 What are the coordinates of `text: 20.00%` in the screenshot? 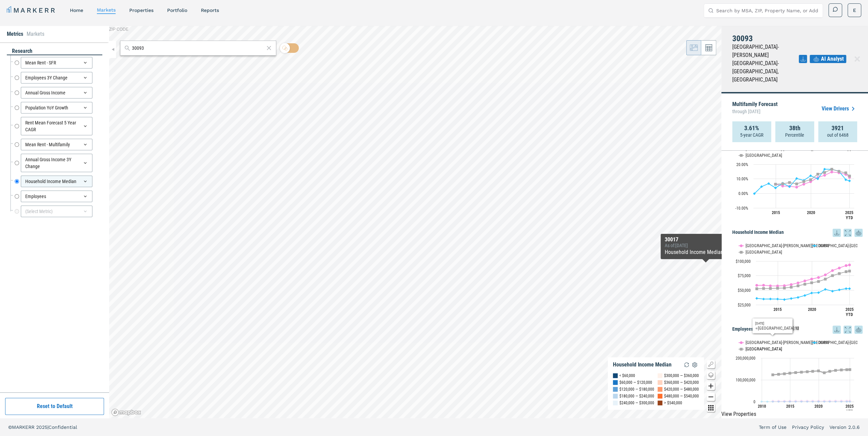 It's located at (742, 165).